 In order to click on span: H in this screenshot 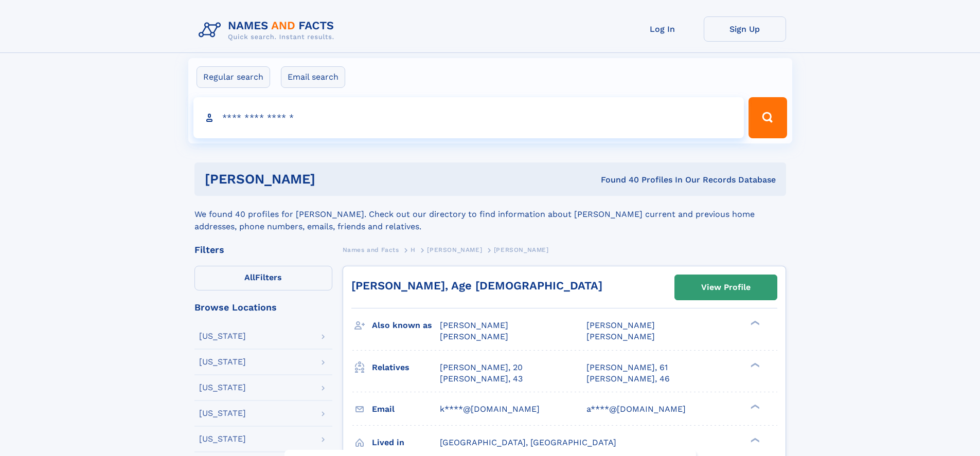, I will do `click(413, 250)`.